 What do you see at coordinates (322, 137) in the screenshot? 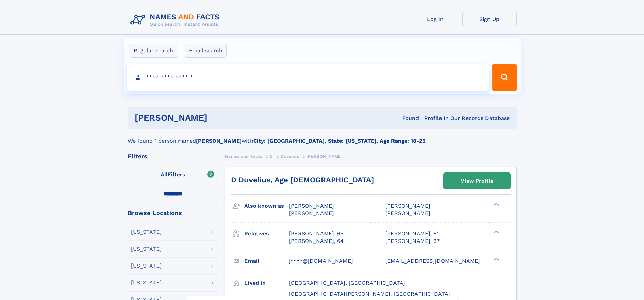
I see `div: We found 1 person named with .` at bounding box center [322, 137].